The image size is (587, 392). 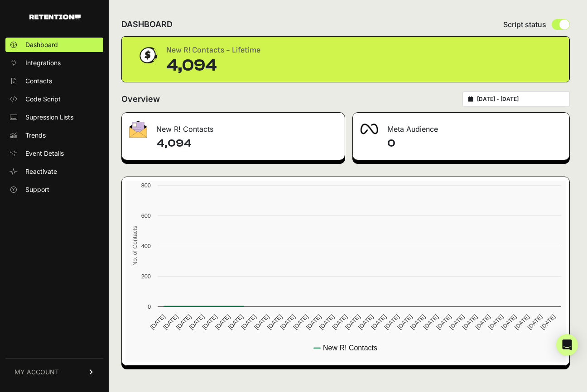 What do you see at coordinates (38, 81) in the screenshot?
I see `span: Contacts` at bounding box center [38, 81].